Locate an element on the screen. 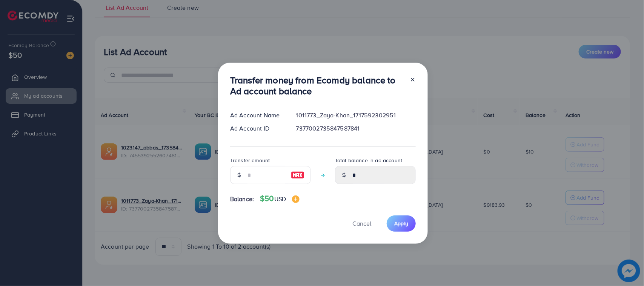 The height and width of the screenshot is (286, 644). div: Ad Account Name is located at coordinates (257, 115).